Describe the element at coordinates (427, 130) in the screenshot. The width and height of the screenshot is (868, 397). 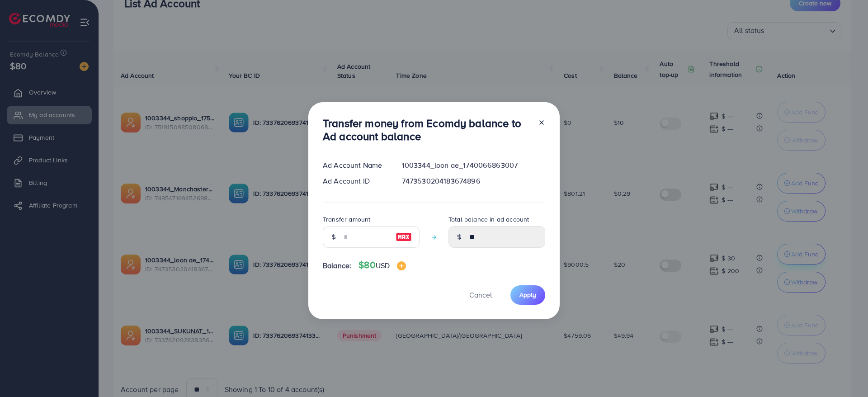
I see `h3: Transfer money from Ecomdy balance to Ad account balance` at that location.